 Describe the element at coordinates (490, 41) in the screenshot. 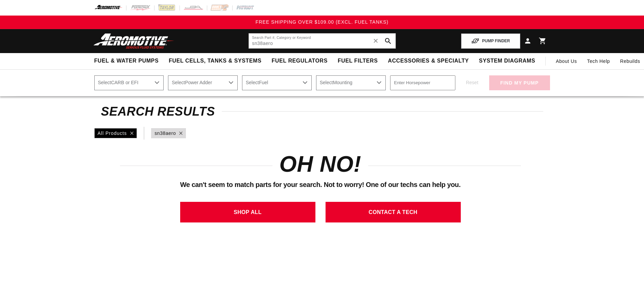

I see `button: PUMP FINDER` at that location.